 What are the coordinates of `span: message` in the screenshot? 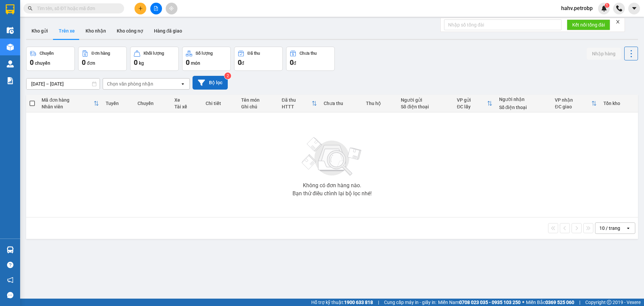 It's located at (10, 294).